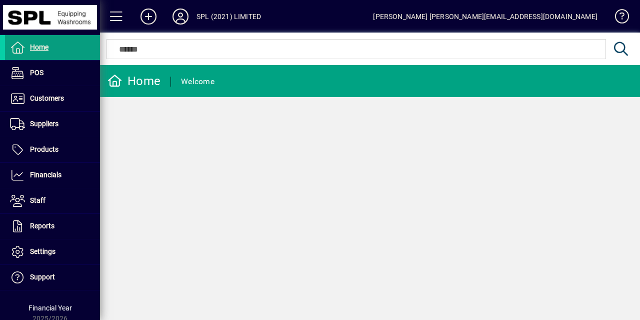 The height and width of the screenshot is (320, 640). I want to click on button: Add, so click(149, 17).